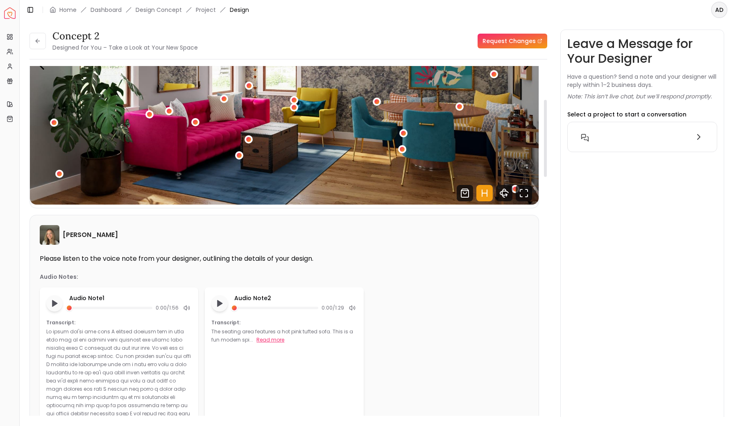 The width and height of the screenshot is (734, 426). Describe the element at coordinates (239, 10) in the screenshot. I see `span: Design` at that location.